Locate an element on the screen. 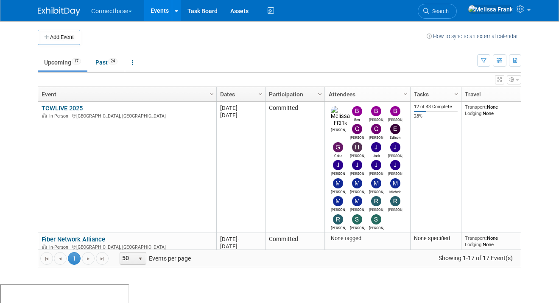 The width and height of the screenshot is (559, 303). div: 12 of 43 Complete is located at coordinates (436, 107).